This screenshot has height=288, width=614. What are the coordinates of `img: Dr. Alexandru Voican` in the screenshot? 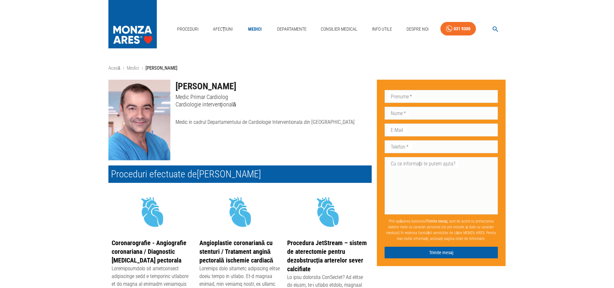 It's located at (139, 120).